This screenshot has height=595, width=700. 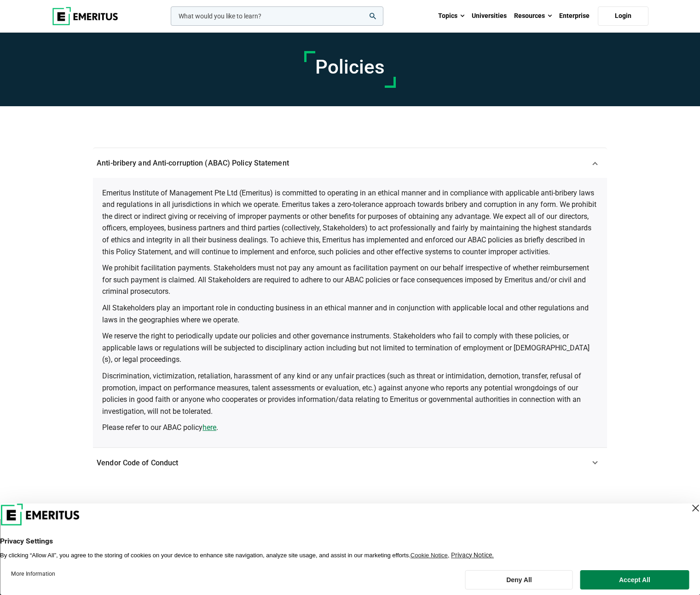 What do you see at coordinates (350, 313) in the screenshot?
I see `p: All Stakeholders play an important role in conducting business in an ethical manner and in conjun...` at bounding box center [350, 313].